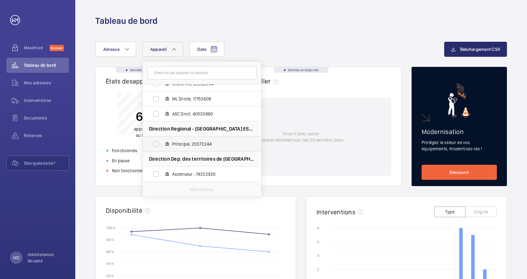 Image resolution: width=527 pixels, height=279 pixels. Describe the element at coordinates (460, 172) in the screenshot. I see `a: Découvrir` at that location.